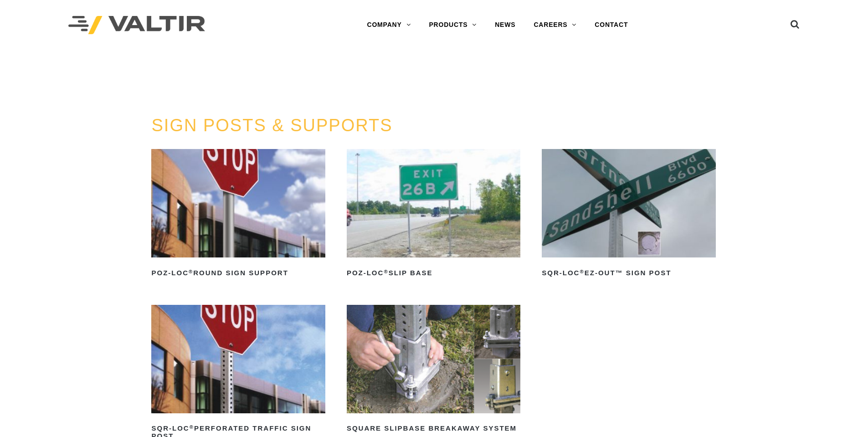 The height and width of the screenshot is (437, 868). What do you see at coordinates (433, 370) in the screenshot?
I see `a: Square Slipbase Breakaway System` at bounding box center [433, 370].